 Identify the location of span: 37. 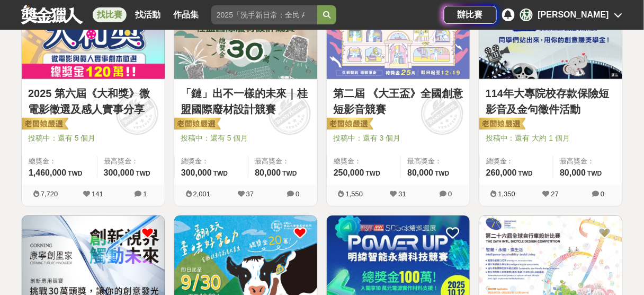
(250, 194).